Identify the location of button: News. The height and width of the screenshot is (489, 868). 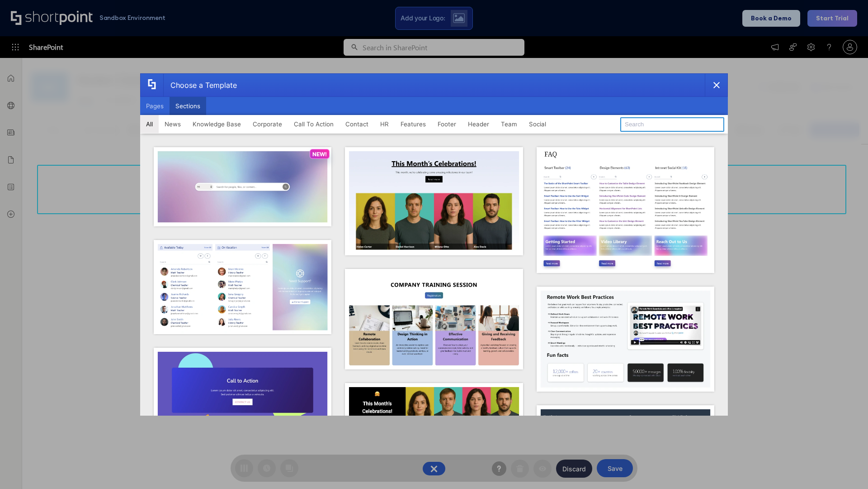
(173, 124).